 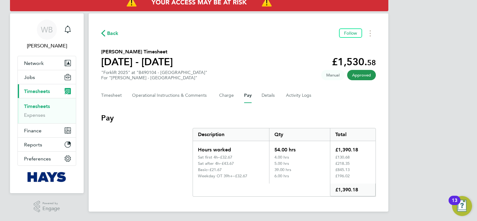 I want to click on span: Finance, so click(x=33, y=131).